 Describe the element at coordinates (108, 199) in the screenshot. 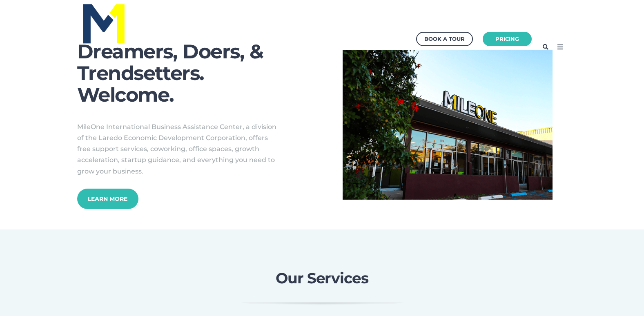

I see `a: Learn More` at that location.